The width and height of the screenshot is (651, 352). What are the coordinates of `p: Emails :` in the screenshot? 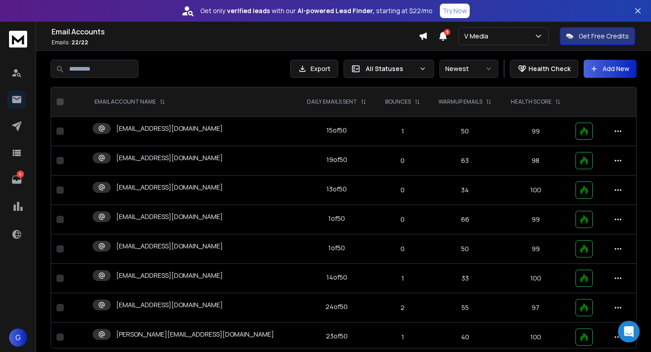 It's located at (235, 43).